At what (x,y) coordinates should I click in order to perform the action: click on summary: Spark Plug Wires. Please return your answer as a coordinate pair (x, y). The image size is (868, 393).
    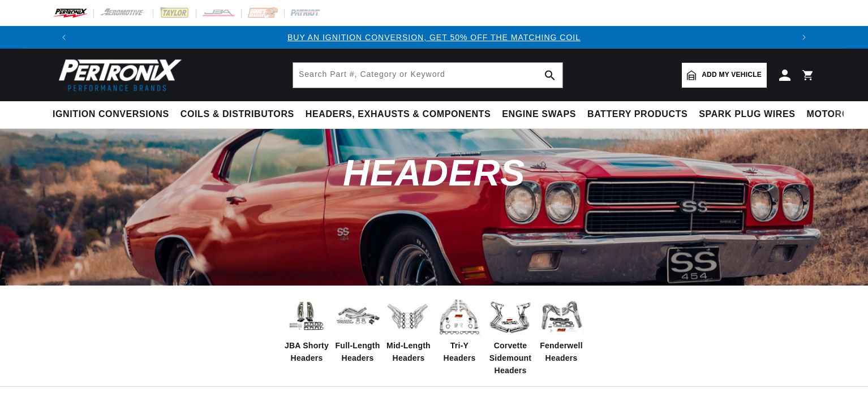
    Looking at the image, I should click on (747, 114).